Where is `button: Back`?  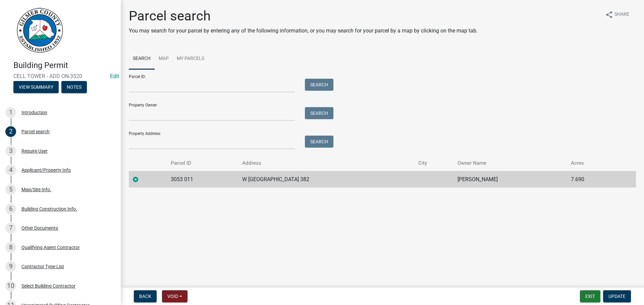 button: Back is located at coordinates (145, 297).